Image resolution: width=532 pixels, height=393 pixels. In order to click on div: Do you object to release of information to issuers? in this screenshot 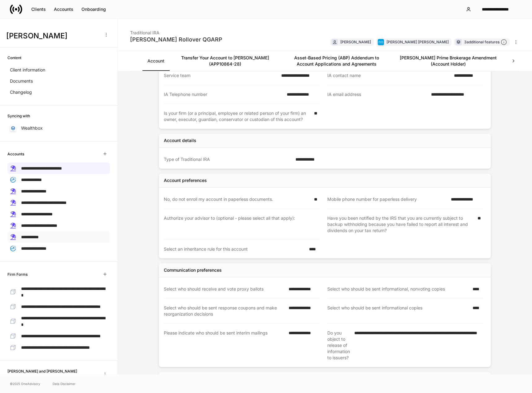, I will do `click(339, 346)`.